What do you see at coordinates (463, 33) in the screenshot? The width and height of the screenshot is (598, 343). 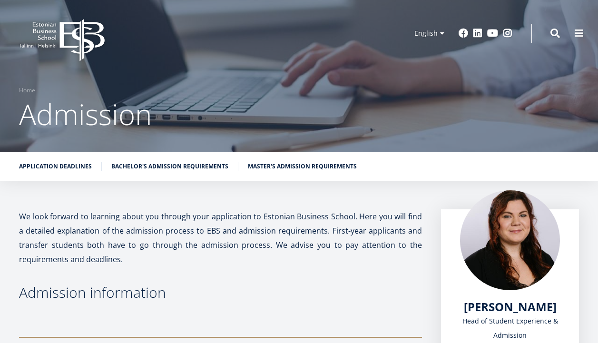 I see `a: Facebook` at bounding box center [463, 33].